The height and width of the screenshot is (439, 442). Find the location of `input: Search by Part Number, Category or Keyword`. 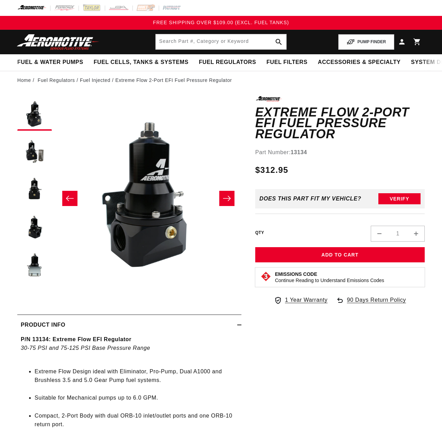

input: Search by Part Number, Category or Keyword is located at coordinates (221, 42).